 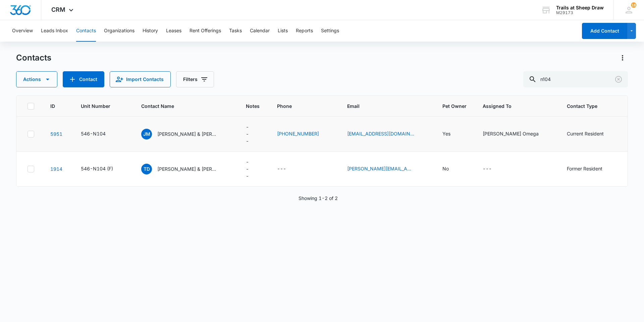 I want to click on button: Rent Offerings, so click(x=205, y=31).